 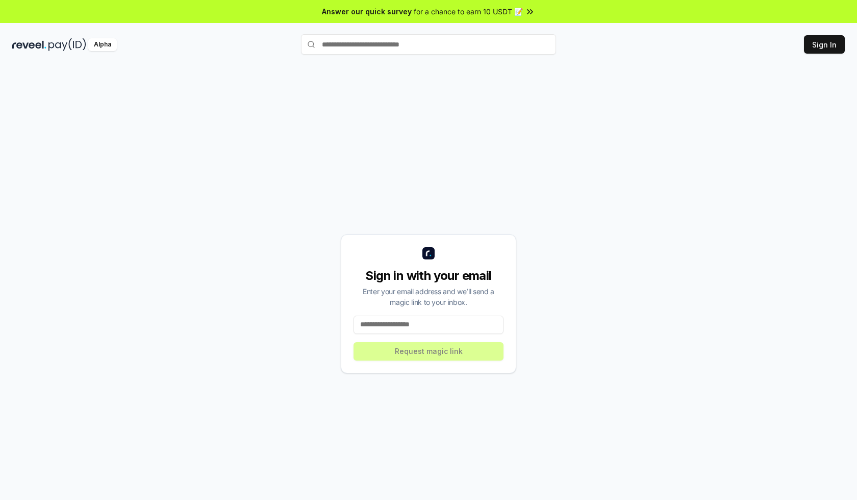 I want to click on img: reveel_dark, so click(x=29, y=44).